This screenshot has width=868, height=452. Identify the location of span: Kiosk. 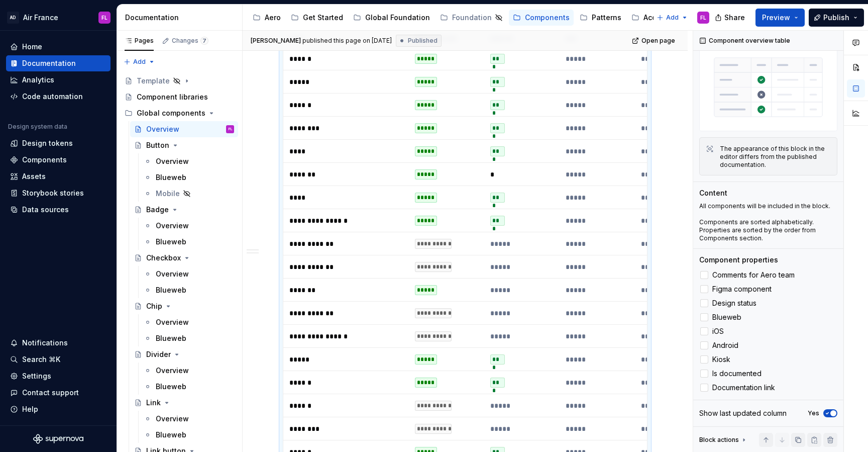
(722, 359).